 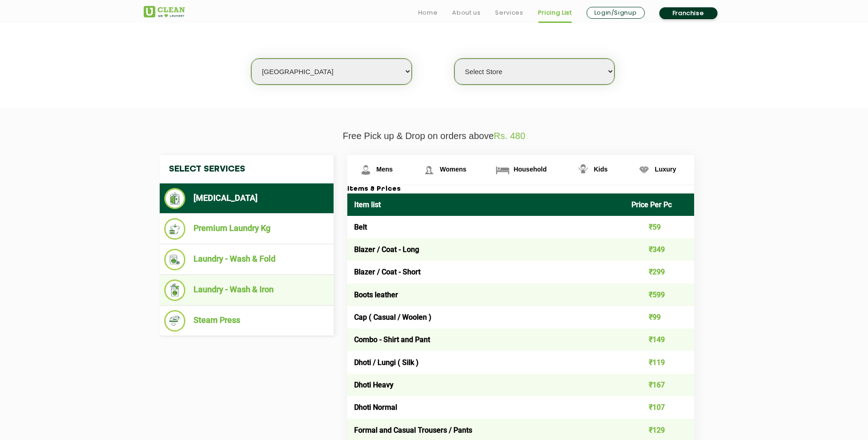 What do you see at coordinates (486, 204) in the screenshot?
I see `th: Item list` at bounding box center [486, 204].